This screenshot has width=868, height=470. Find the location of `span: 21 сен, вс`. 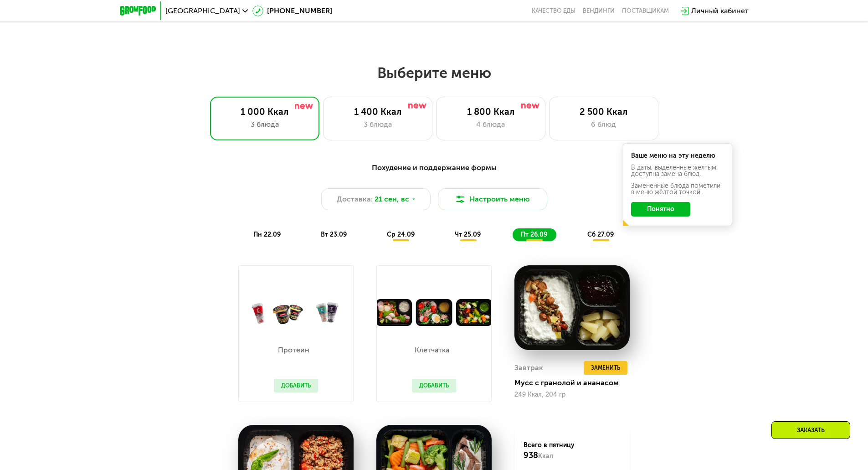

span: 21 сен, вс is located at coordinates (392, 199).